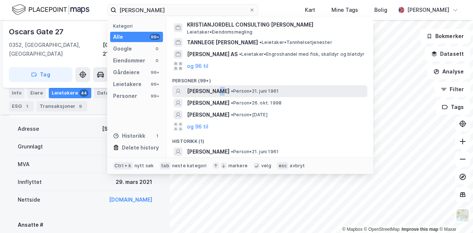 This screenshot has height=233, width=473. What do you see at coordinates (30, 147) in the screenshot?
I see `div: Grunnlagt` at bounding box center [30, 147].